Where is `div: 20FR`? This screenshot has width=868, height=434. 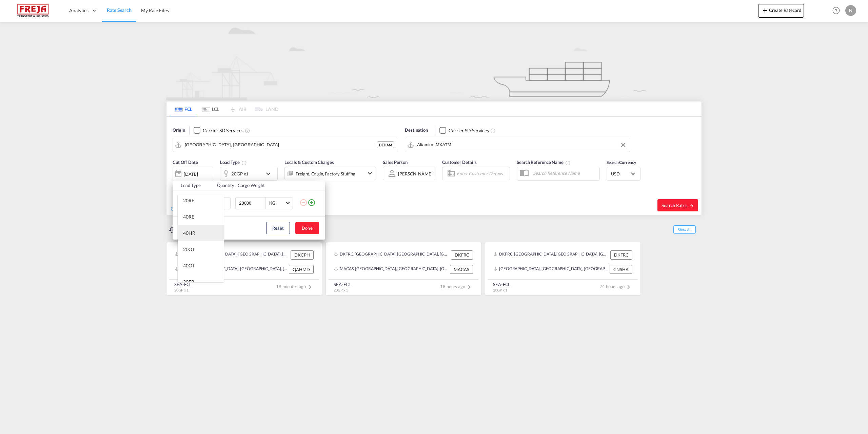
div: 20FR is located at coordinates (189, 282).